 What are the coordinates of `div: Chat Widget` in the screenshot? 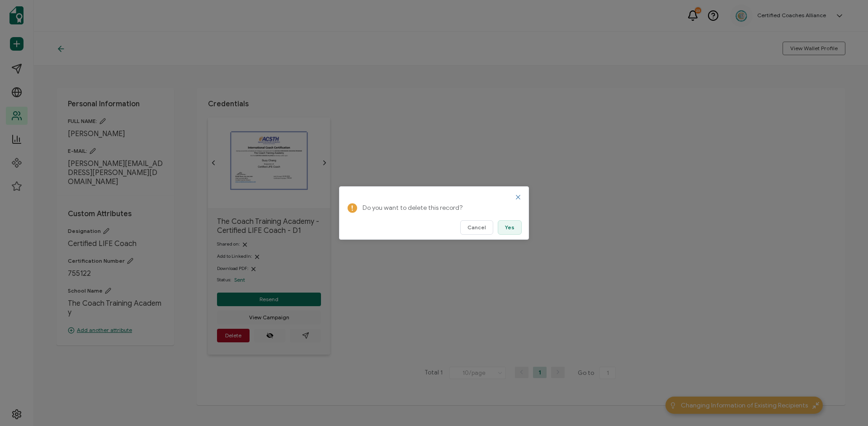 It's located at (845, 405).